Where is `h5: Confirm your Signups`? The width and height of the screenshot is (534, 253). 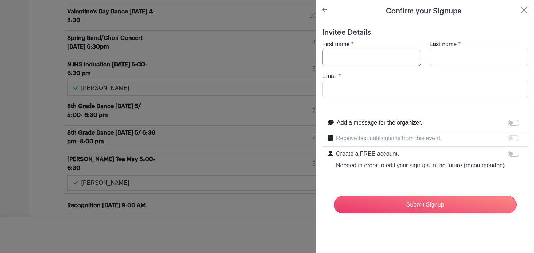 h5: Confirm your Signups is located at coordinates (423, 11).